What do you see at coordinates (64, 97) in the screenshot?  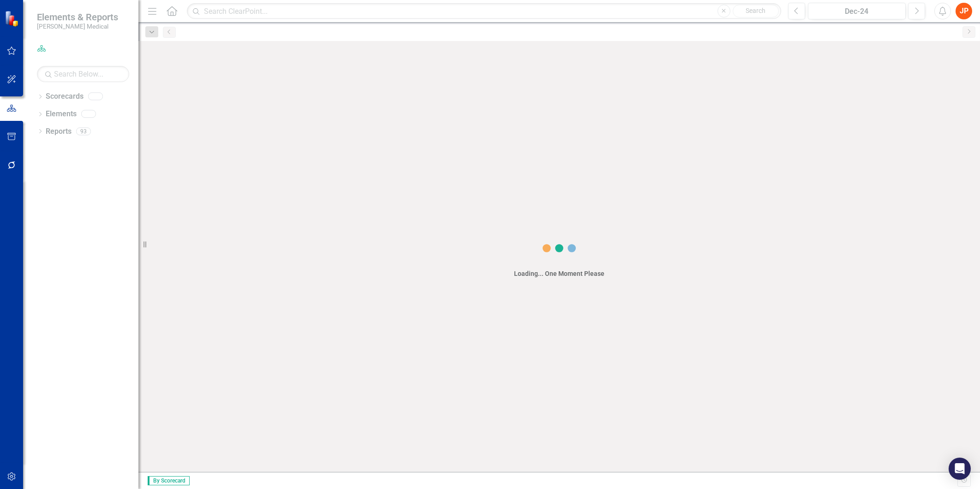 I see `a: Scorecards` at bounding box center [64, 97].